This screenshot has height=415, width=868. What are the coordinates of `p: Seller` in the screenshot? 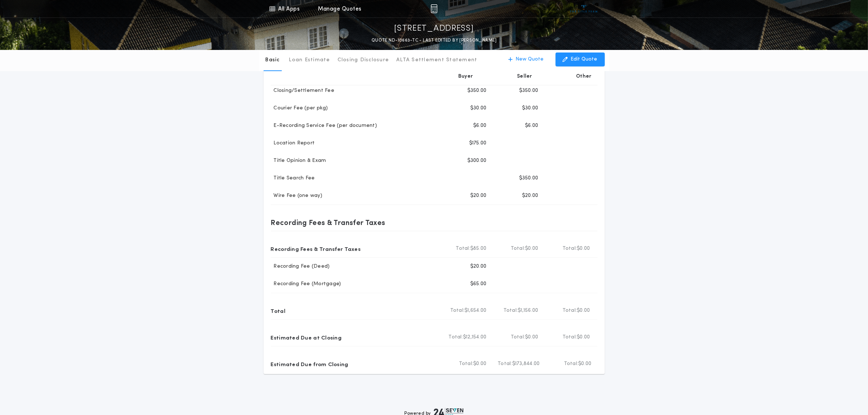 It's located at (525, 76).